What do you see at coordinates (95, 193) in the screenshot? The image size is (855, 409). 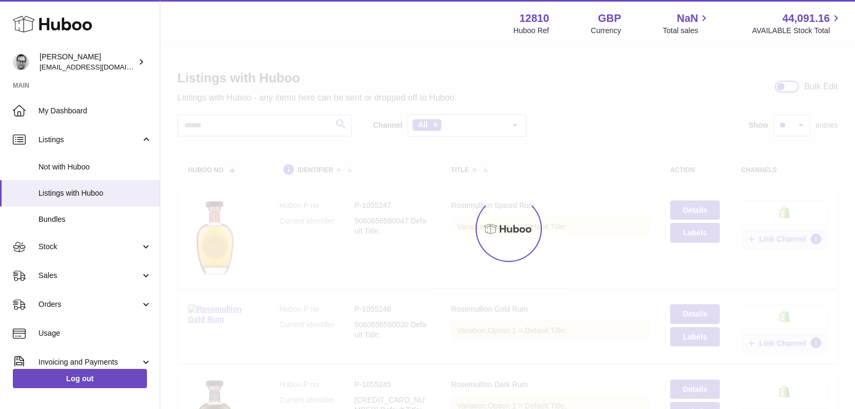 I see `span: Listings with Huboo` at bounding box center [95, 193].